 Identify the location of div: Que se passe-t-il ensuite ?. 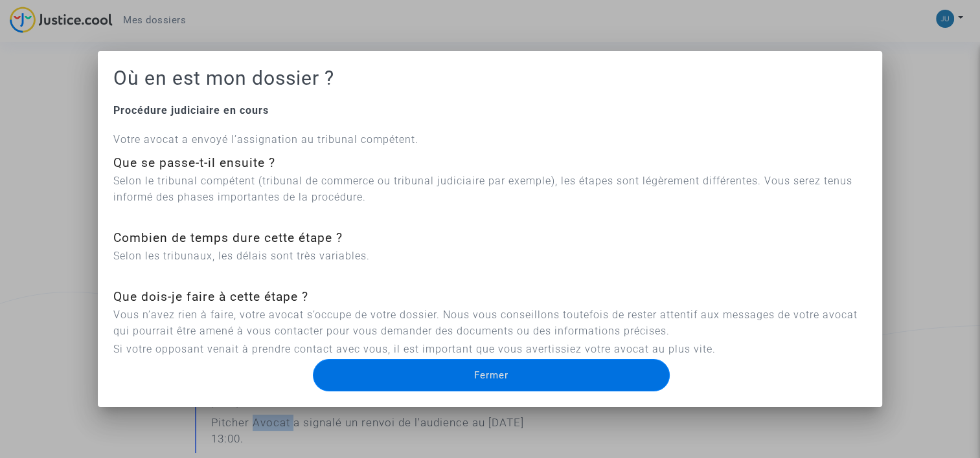
(490, 163).